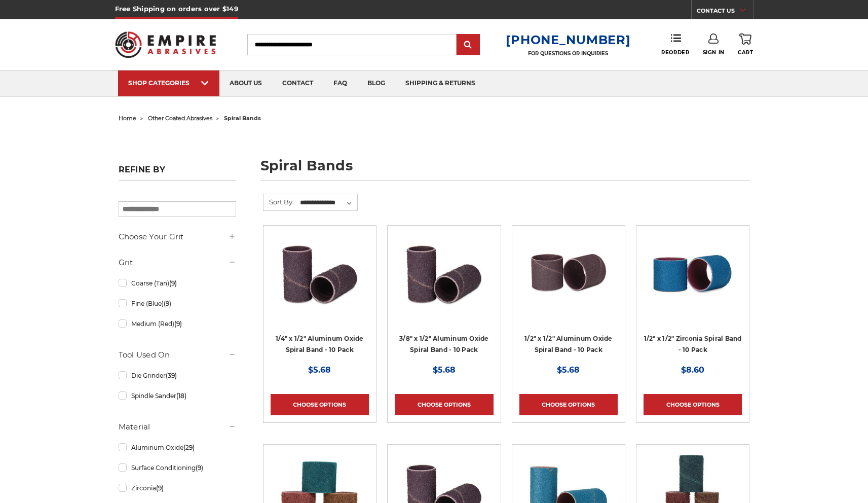  Describe the element at coordinates (376, 83) in the screenshot. I see `a: blog` at that location.